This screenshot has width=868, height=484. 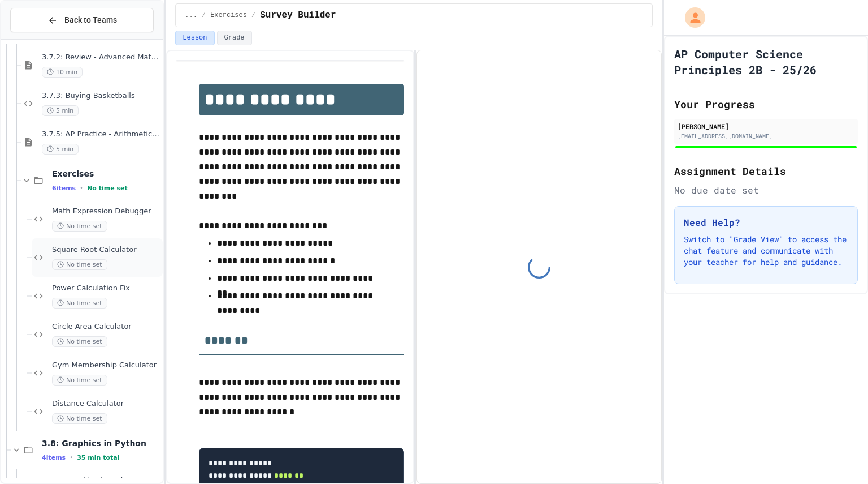 What do you see at coordinates (766, 223) in the screenshot?
I see `h3: Need Help?` at bounding box center [766, 223].